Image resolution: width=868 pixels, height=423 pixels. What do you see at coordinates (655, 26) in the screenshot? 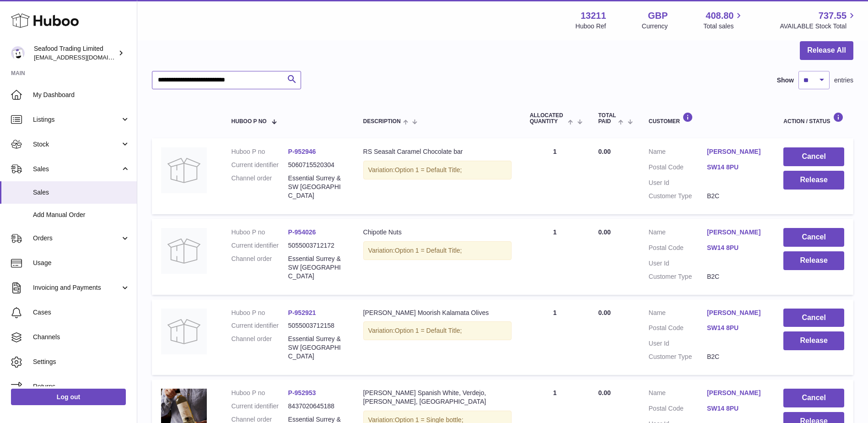
I see `div: Currency` at bounding box center [655, 26].